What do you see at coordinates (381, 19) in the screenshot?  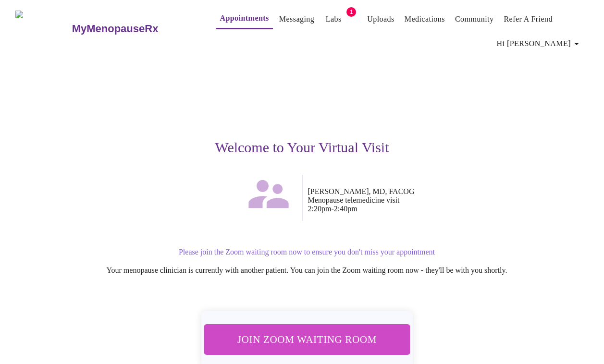 I see `button: Uploads` at bounding box center [381, 19].